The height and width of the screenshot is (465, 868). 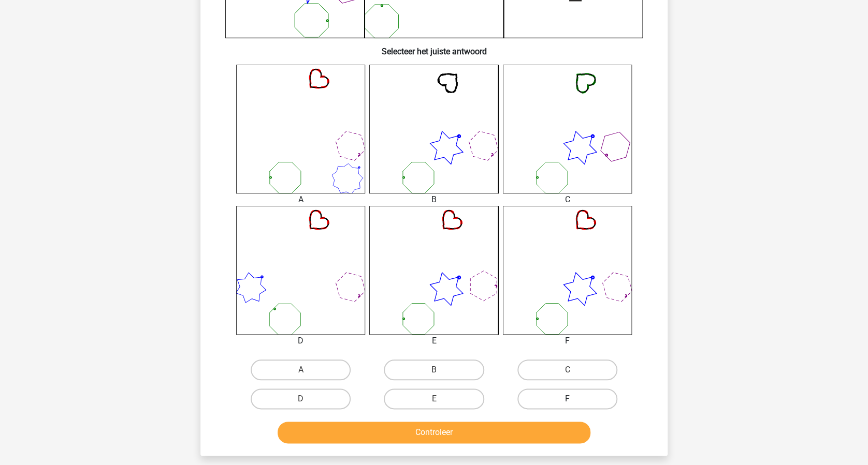 What do you see at coordinates (567, 200) in the screenshot?
I see `div: C` at bounding box center [567, 200].